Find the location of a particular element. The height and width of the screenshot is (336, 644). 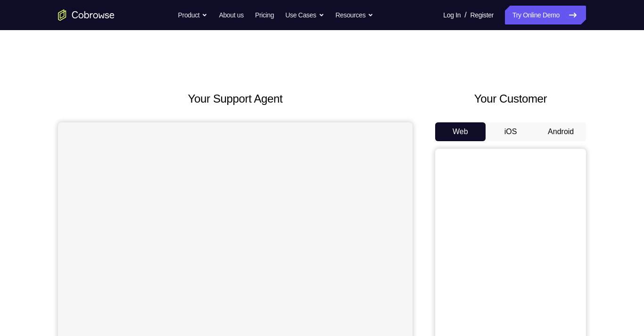

button: Resources is located at coordinates (354, 15).